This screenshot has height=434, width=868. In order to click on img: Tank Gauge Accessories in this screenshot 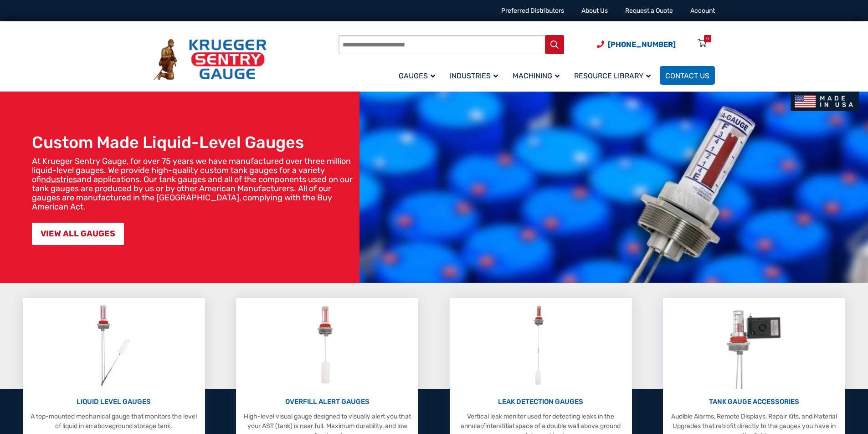, I will do `click(754, 346)`.